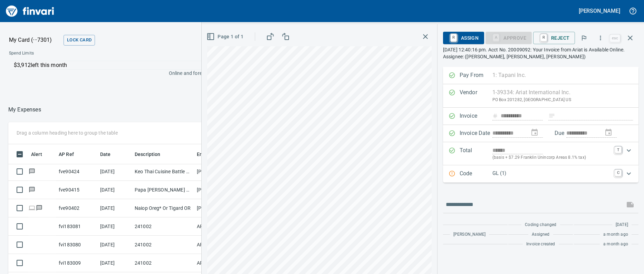 The width and height of the screenshot is (644, 274). What do you see at coordinates (630, 205) in the screenshot?
I see `span: This records your message into the invoice and notifies anyone mentioned` at bounding box center [630, 205].